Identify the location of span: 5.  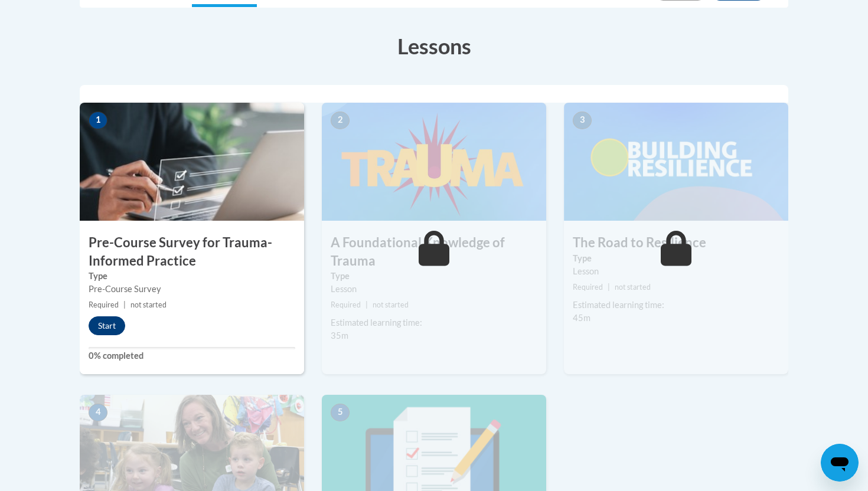
(340, 413).